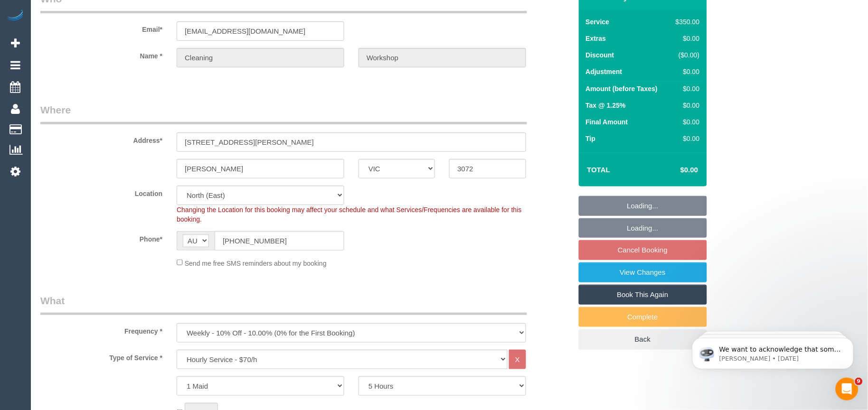 The image size is (868, 410). What do you see at coordinates (101, 356) in the screenshot?
I see `label: Type of Service *` at bounding box center [101, 356].